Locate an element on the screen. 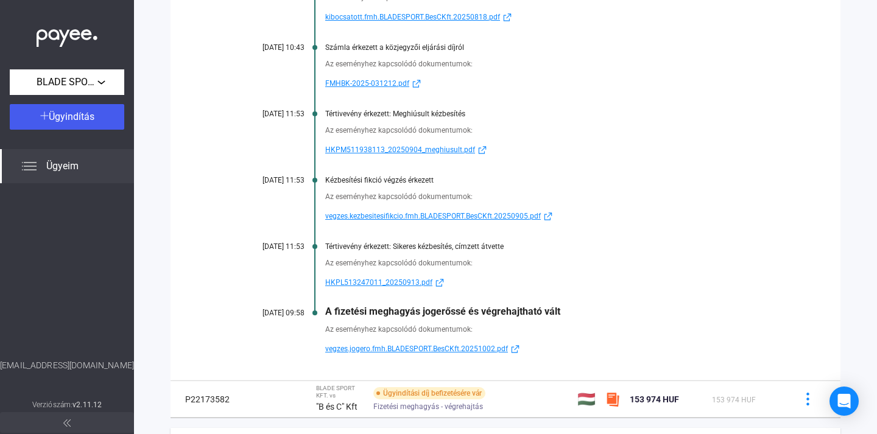 The width and height of the screenshot is (877, 434). div: BLADE SPORT KFT. vs is located at coordinates (340, 392).